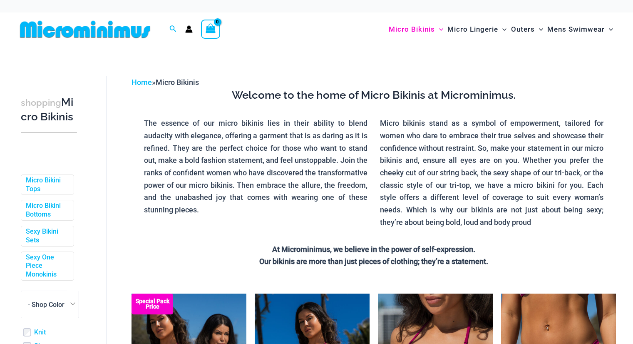 This screenshot has width=633, height=344. What do you see at coordinates (523, 29) in the screenshot?
I see `span: Outers` at bounding box center [523, 29].